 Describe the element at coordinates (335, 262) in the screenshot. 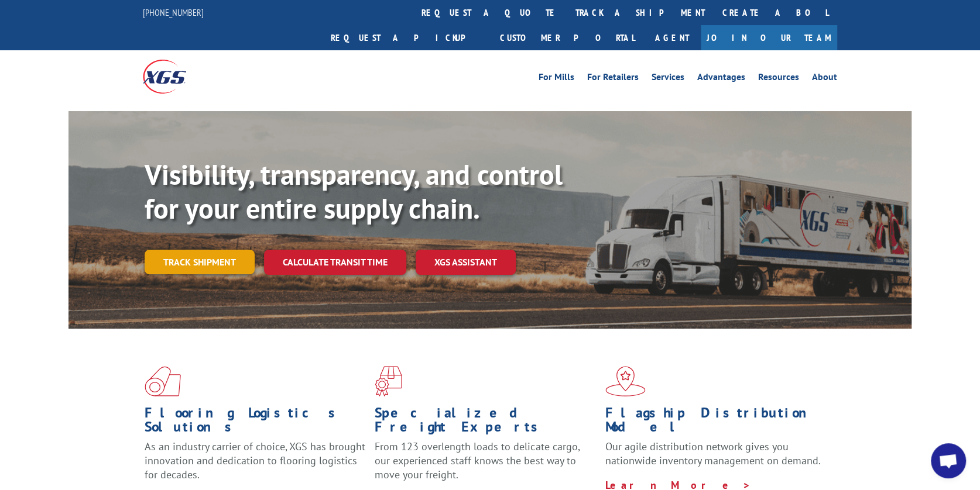

I see `a: Calculate transit time` at that location.